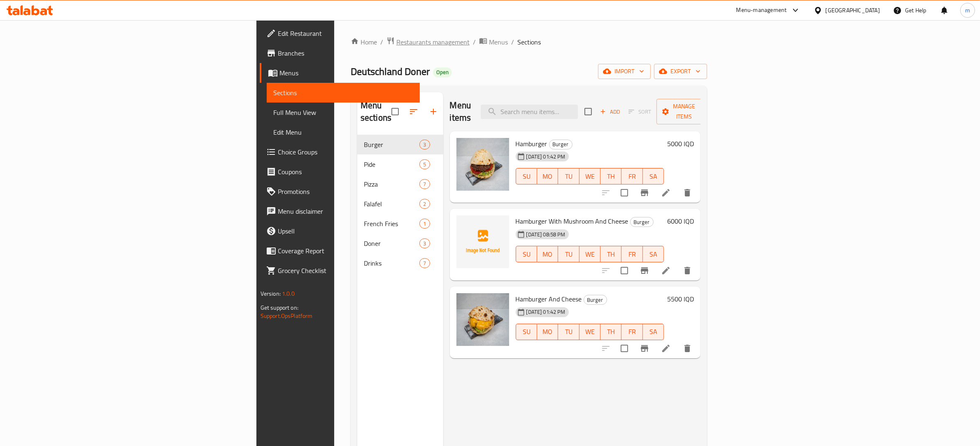  Describe the element at coordinates (548, 254) in the screenshot. I see `button: MO` at that location.